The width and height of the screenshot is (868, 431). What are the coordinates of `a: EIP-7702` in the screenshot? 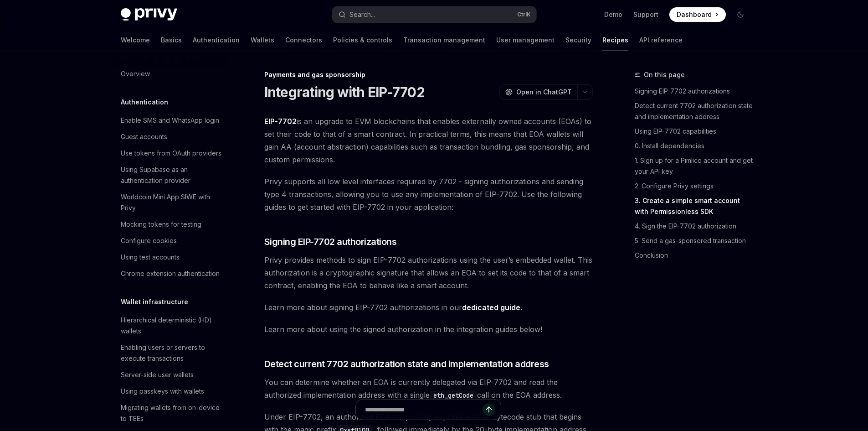 It's located at (280, 121).